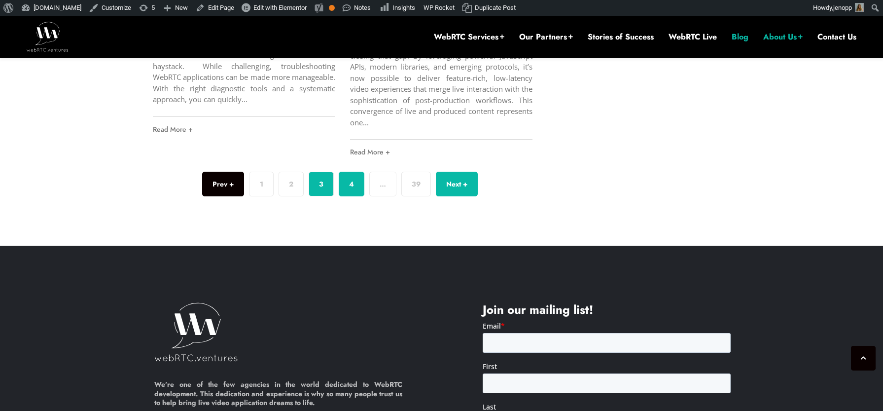  Describe the element at coordinates (223, 184) in the screenshot. I see `a: Prev +` at that location.